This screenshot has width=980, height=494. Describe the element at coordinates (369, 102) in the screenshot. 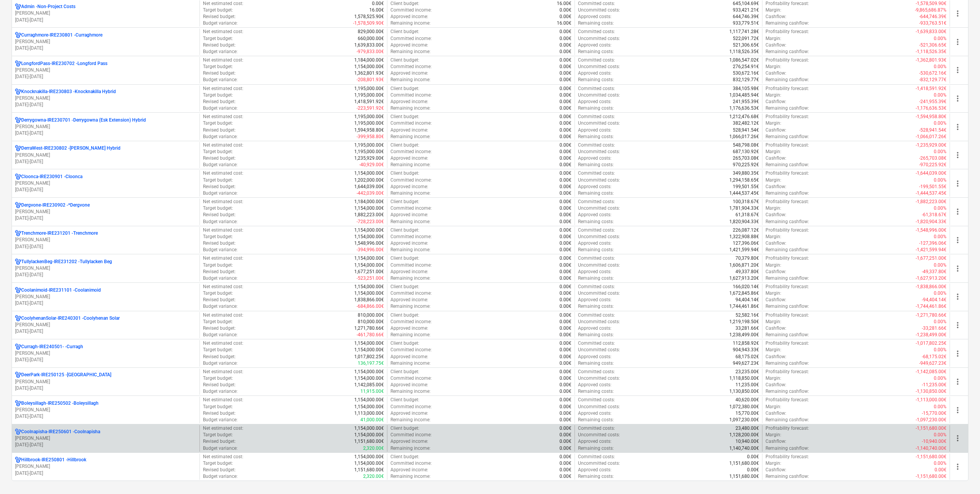

I see `p: 1,418,591.92€` at that location.